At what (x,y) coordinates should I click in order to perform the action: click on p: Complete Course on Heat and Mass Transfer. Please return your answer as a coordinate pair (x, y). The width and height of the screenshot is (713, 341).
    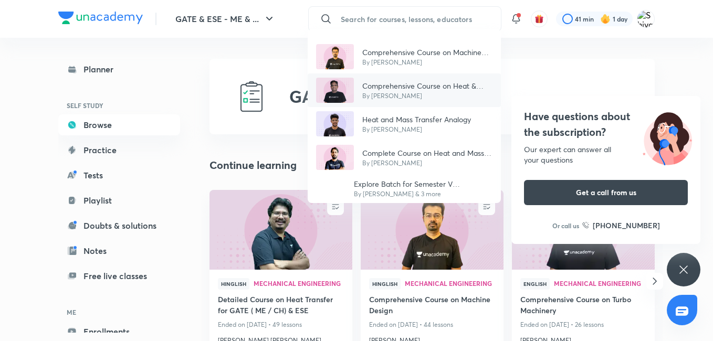
    Looking at the image, I should click on (427, 153).